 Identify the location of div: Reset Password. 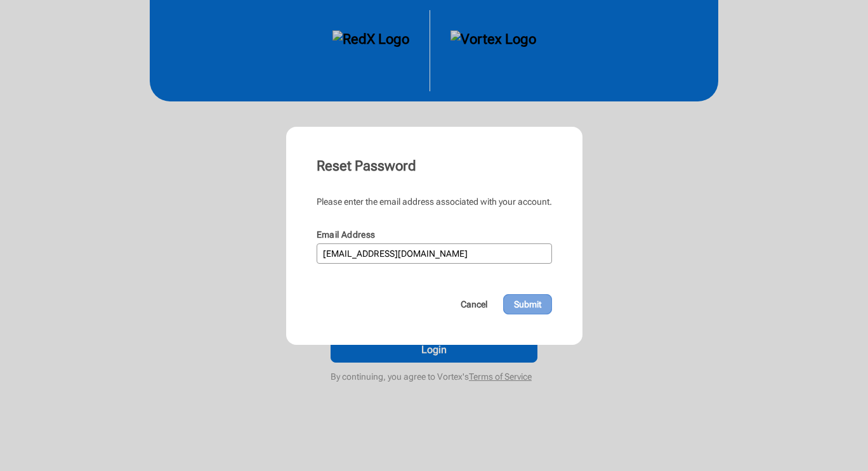
(434, 166).